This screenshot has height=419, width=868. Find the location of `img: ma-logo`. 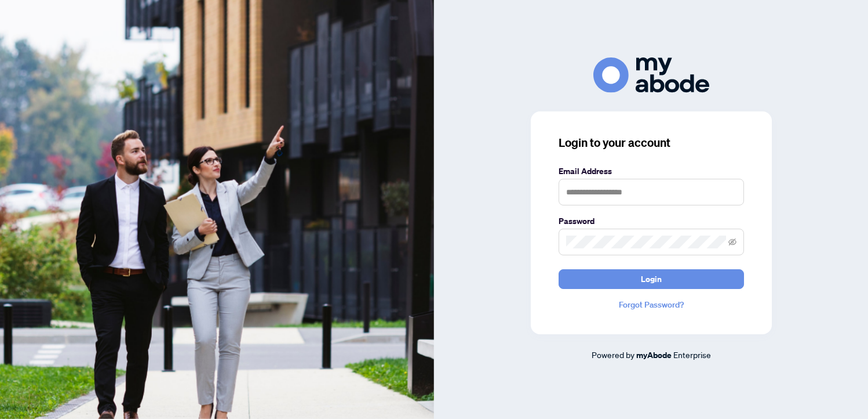

img: ma-logo is located at coordinates (652, 75).